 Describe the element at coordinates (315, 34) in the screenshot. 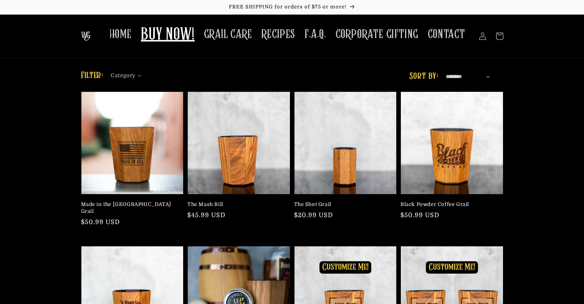

I see `a: F.A.Q.` at that location.